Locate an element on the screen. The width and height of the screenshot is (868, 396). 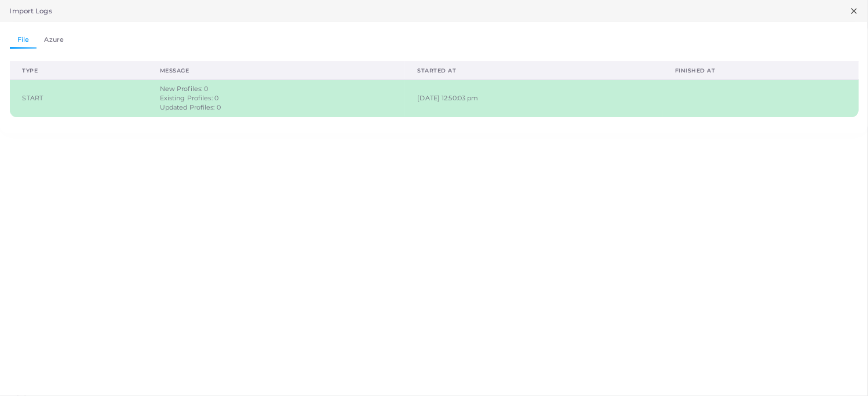
span: Existing Profiles: 0 is located at coordinates (189, 98).